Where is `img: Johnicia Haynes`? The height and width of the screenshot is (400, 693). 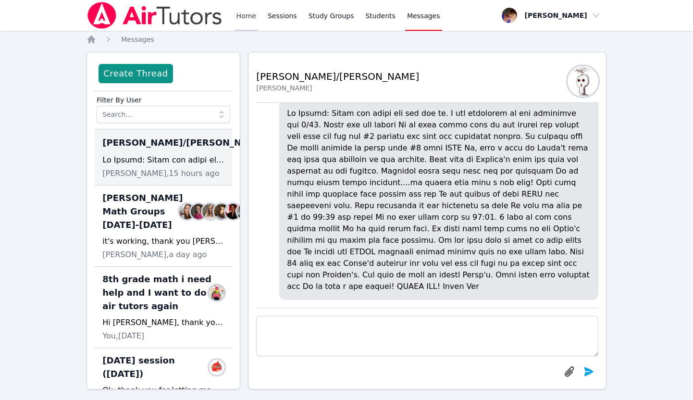
img: Johnicia Haynes is located at coordinates (233, 211).